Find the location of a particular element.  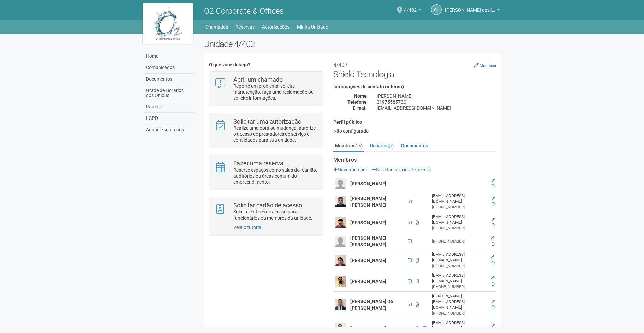

a: Abrir um chamado Reporte um problema, solicite manutenção, faça uma reclamação ou solicite inform... is located at coordinates (266, 89).